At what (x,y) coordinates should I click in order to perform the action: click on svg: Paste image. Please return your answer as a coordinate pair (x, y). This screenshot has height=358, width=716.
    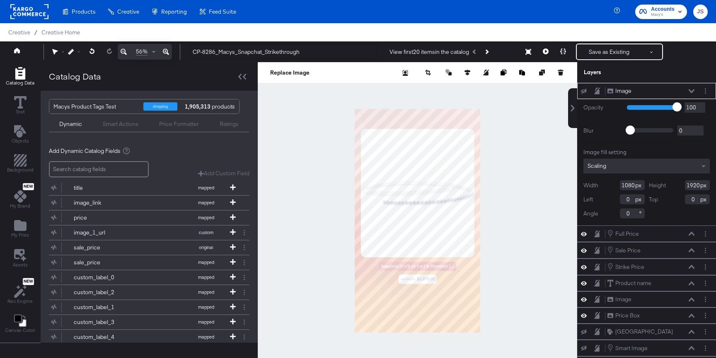
    Looking at the image, I should click on (522, 72).